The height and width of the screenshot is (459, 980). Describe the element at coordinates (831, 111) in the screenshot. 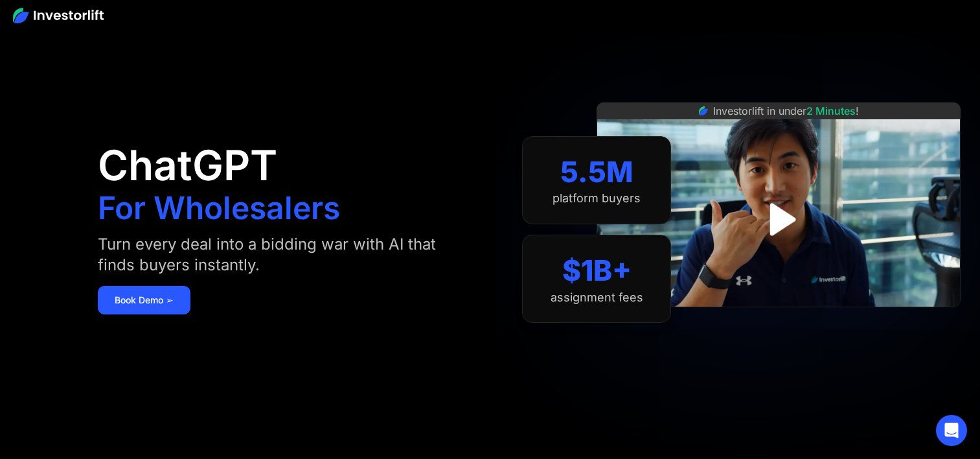

I see `span: 2 Minutes` at that location.